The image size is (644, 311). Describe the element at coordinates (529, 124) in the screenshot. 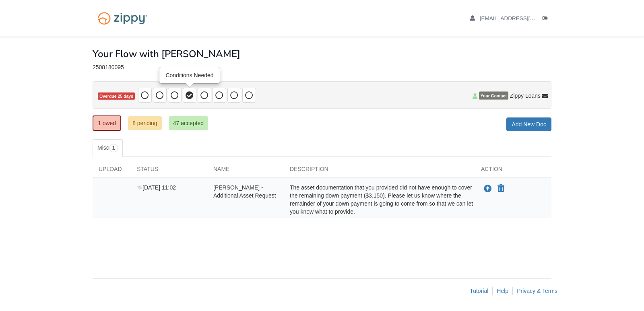

I see `a: Add New Doc` at that location.